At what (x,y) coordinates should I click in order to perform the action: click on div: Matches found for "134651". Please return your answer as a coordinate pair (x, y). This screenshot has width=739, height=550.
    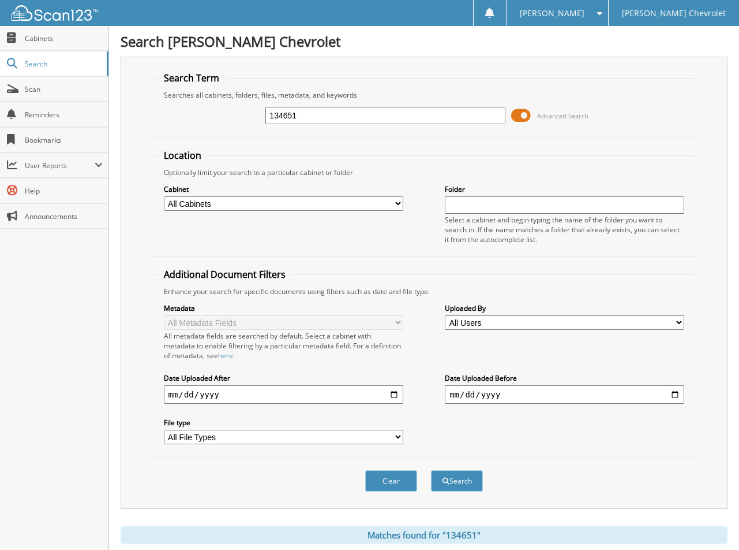
    Looking at the image, I should click on (424, 535).